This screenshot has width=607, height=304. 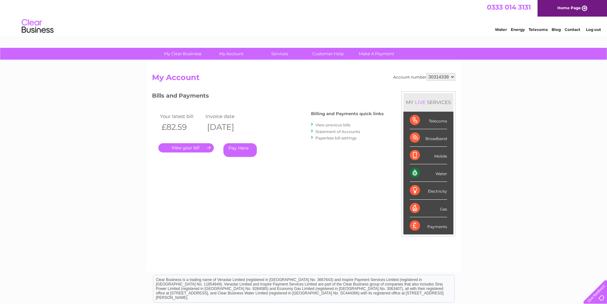 I want to click on div: Gas, so click(x=428, y=208).